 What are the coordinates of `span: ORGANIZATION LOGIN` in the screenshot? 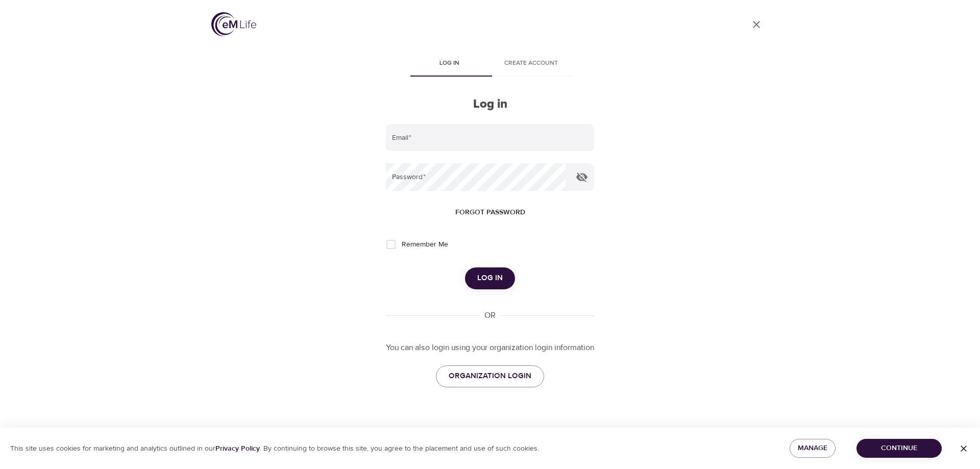 It's located at (490, 376).